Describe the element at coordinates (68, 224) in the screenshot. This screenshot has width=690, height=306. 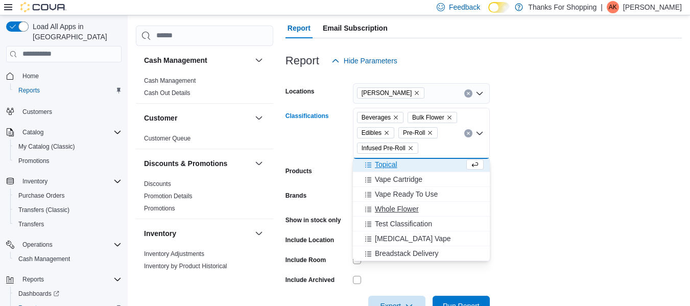
I see `span: Transfers` at that location.